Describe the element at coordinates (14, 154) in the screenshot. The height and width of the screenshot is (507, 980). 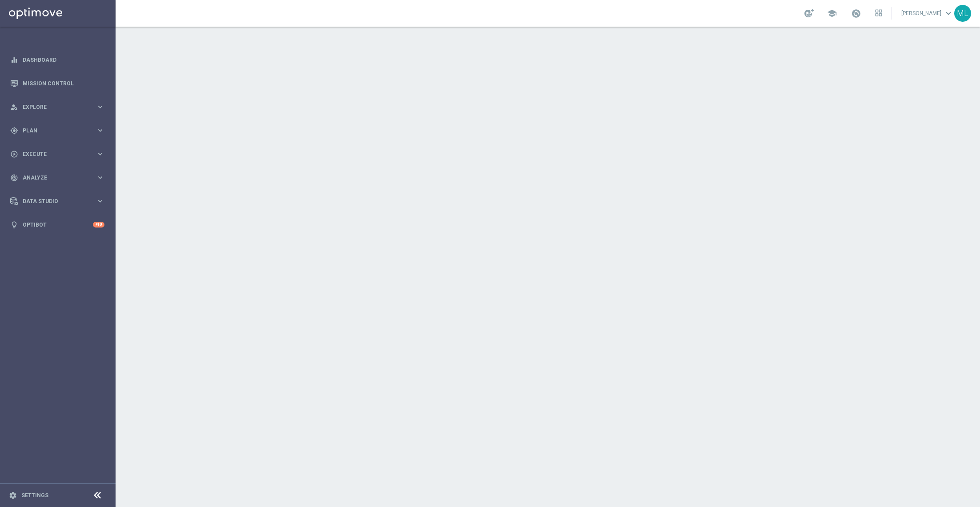
I see `i: play_circle_outline` at that location.